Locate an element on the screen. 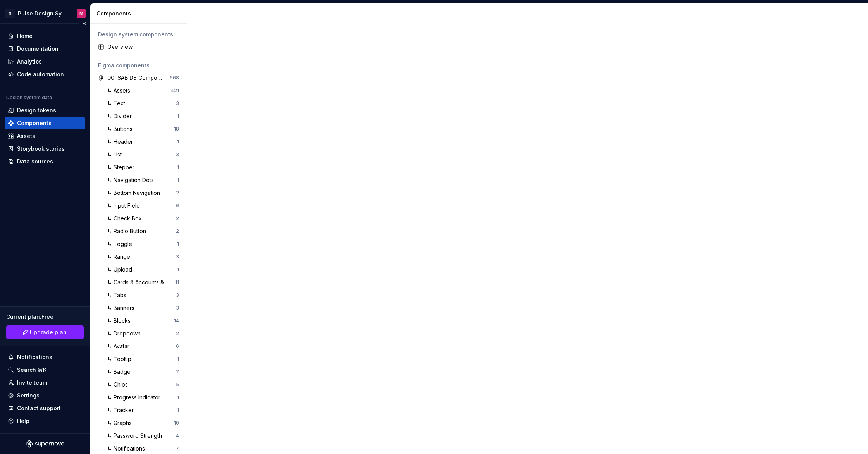 The height and width of the screenshot is (454, 868). a: Data sources is located at coordinates (45, 161).